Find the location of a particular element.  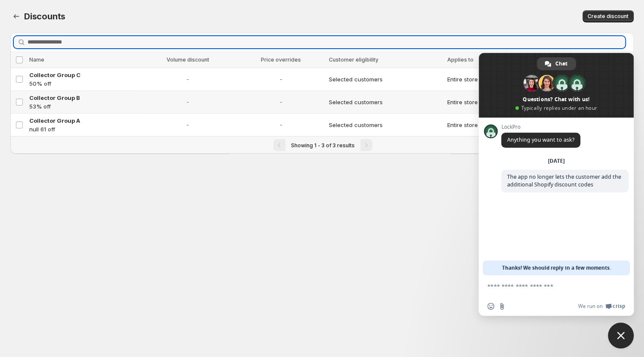

p: 53% off is located at coordinates (83, 107).